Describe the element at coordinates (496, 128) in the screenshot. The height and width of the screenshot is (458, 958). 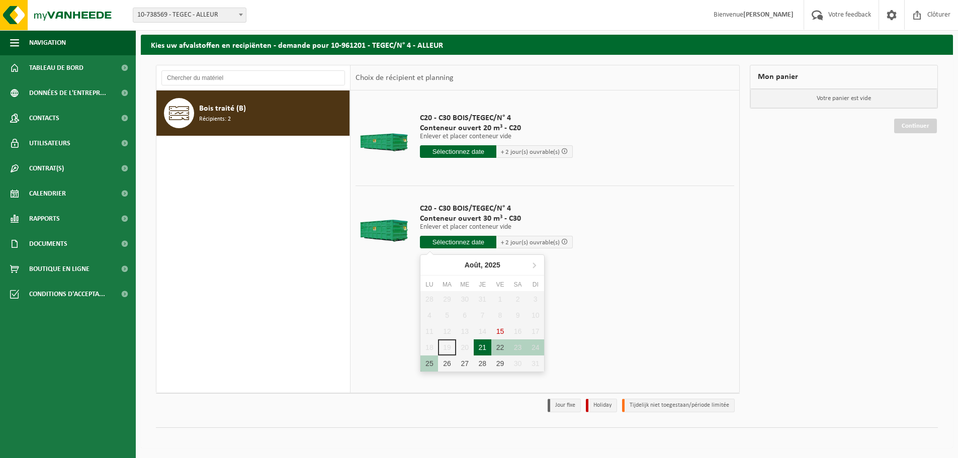
I see `span: Conteneur ouvert 20 m³ - C20` at that location.